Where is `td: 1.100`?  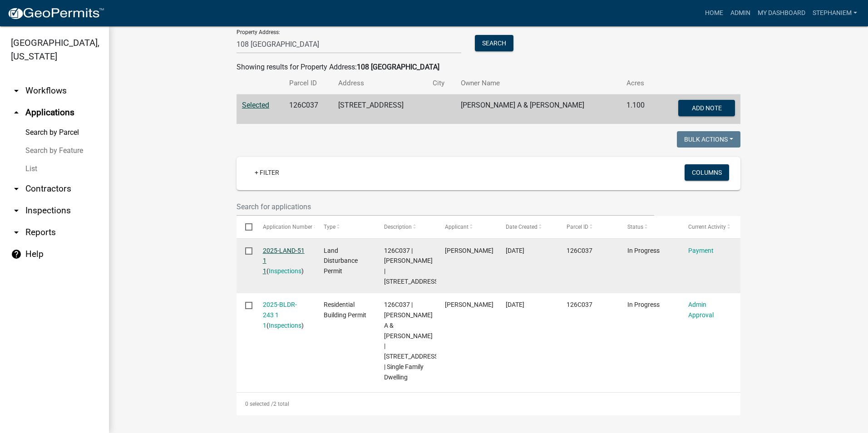
td: 1.100 is located at coordinates (638, 110).